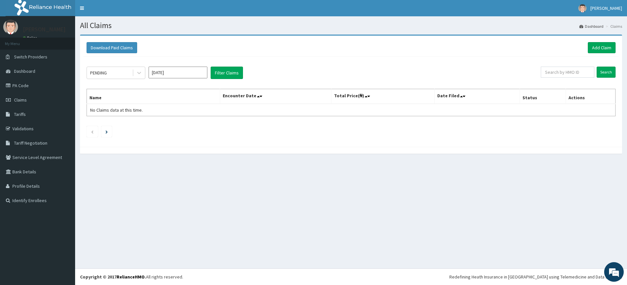  What do you see at coordinates (113, 277) in the screenshot?
I see `strong: Copyright © 2017 .` at bounding box center [113, 277].